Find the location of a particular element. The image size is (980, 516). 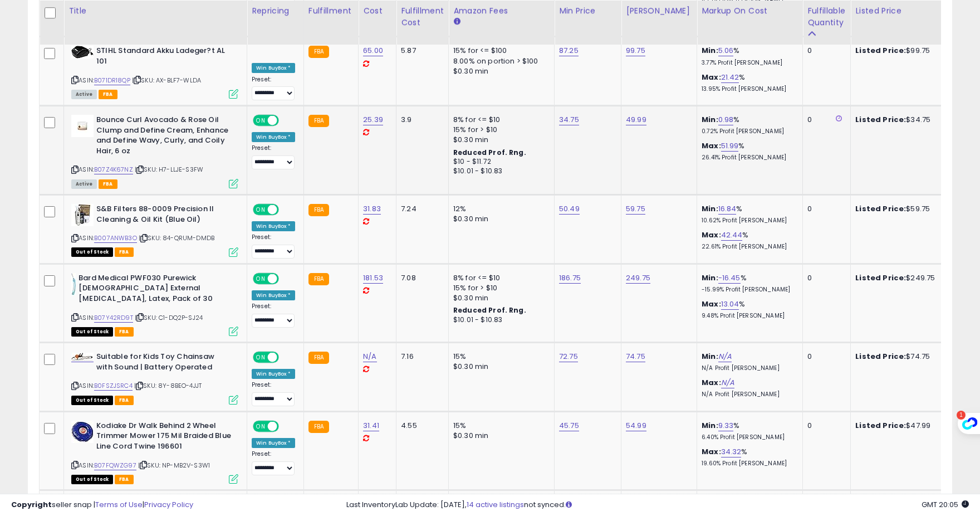

img: 51mKcVa7dXL._SL40_.jpg is located at coordinates (82, 432).